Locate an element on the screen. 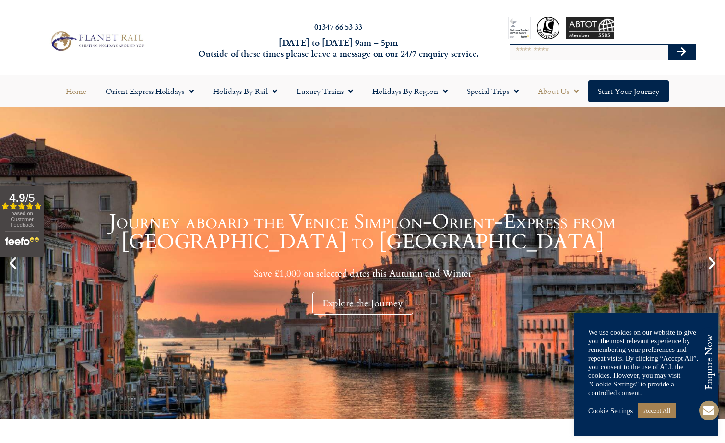 The width and height of the screenshot is (725, 443). p: Save £1,000 on selected dates this Autumn and Winter is located at coordinates (362, 273).